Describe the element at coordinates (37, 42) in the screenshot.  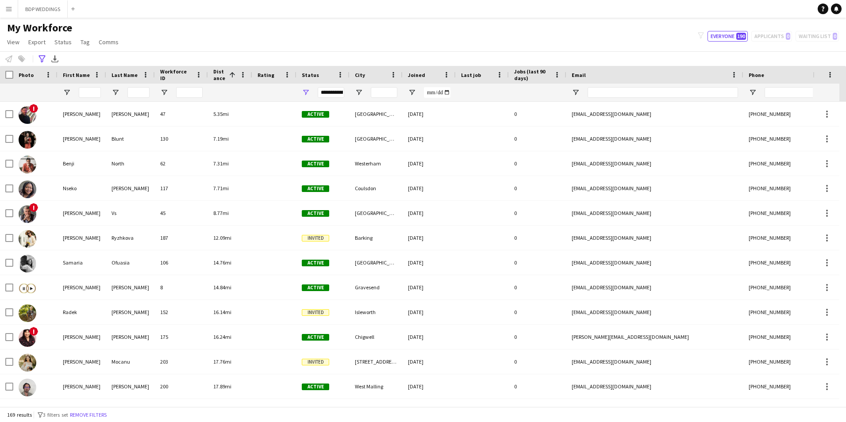
I see `span: Export` at that location.